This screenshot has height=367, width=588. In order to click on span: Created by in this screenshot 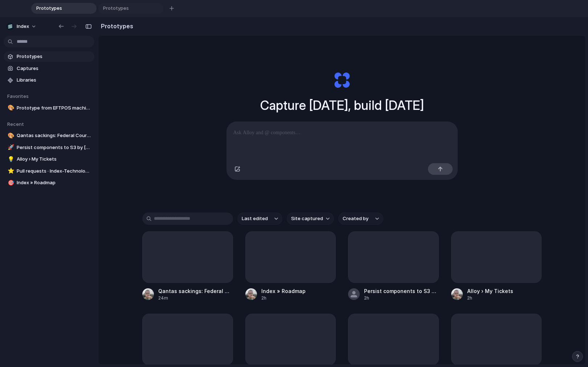, I will do `click(355, 219)`.